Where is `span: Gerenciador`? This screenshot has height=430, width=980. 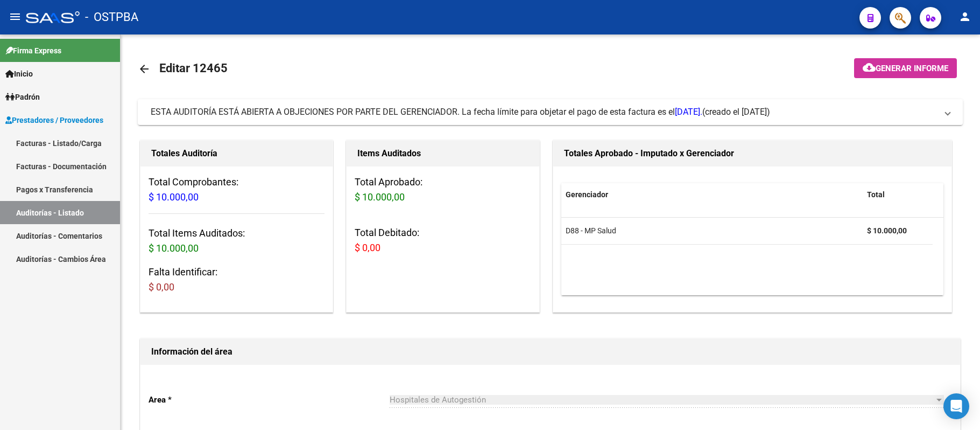 span: Gerenciador is located at coordinates (587, 195).